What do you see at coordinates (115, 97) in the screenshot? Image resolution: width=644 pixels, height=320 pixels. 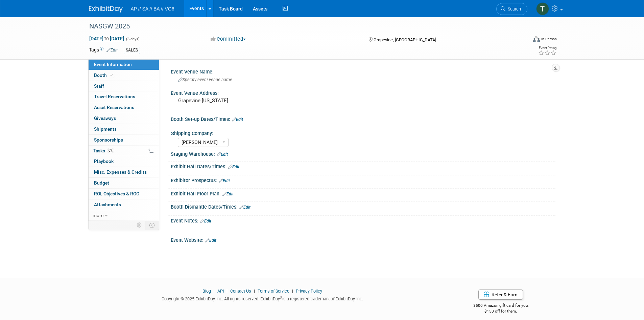 I see `span: Travel Reservations` at bounding box center [115, 97].